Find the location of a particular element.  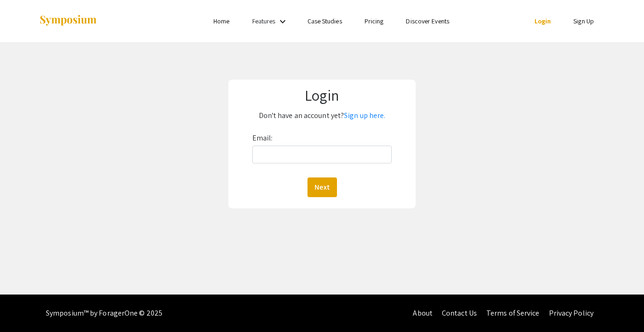

img: Symposium by ForagerOne is located at coordinates (68, 21).